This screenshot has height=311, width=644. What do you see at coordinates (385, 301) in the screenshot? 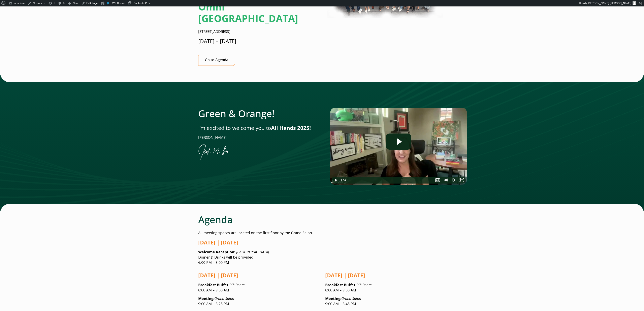
I see `p: 9:00 AM – 3:45 PM` at bounding box center [385, 301].